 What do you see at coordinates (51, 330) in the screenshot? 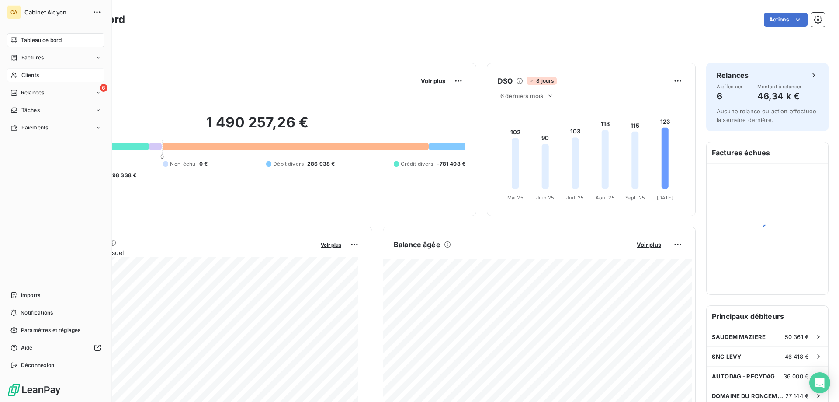
I see `span: Paramètres et réglages` at bounding box center [51, 330].